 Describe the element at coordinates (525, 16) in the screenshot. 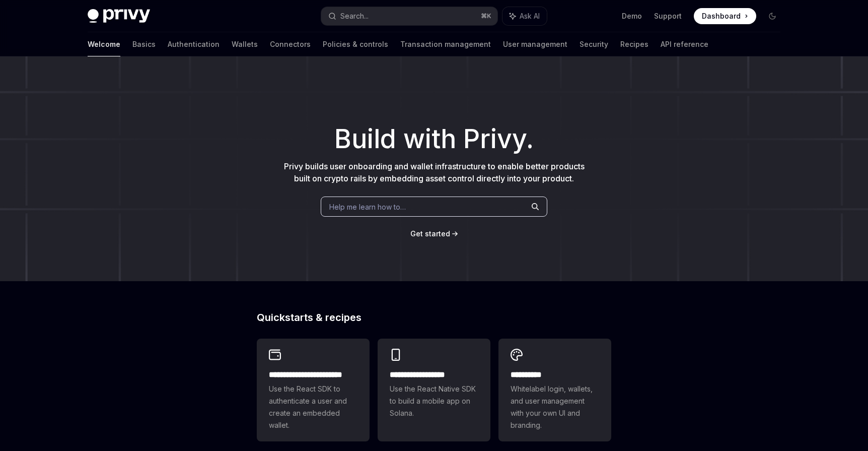

I see `button: Ask AI` at that location.